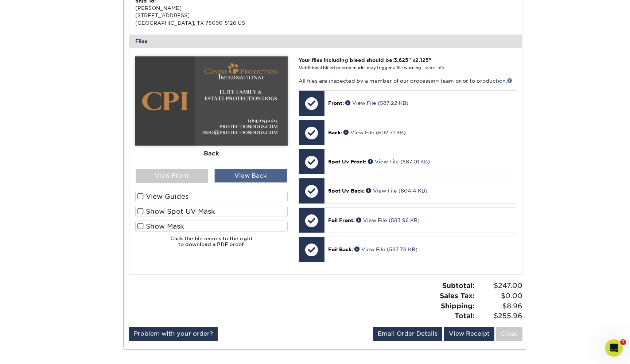 The height and width of the screenshot is (364, 630). Describe the element at coordinates (336, 103) in the screenshot. I see `span: Front:` at that location.